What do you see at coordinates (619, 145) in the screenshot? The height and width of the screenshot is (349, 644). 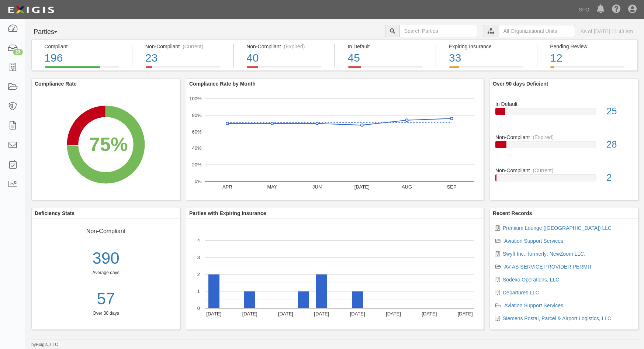 I see `div: 28` at bounding box center [619, 145].